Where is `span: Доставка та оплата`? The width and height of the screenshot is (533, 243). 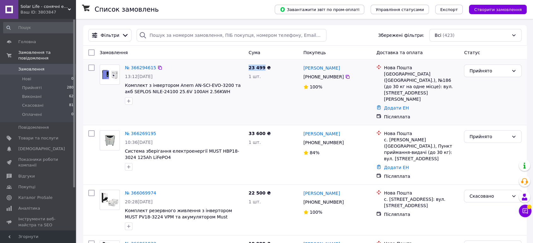
span: Доставка та оплата is located at coordinates (399, 53).